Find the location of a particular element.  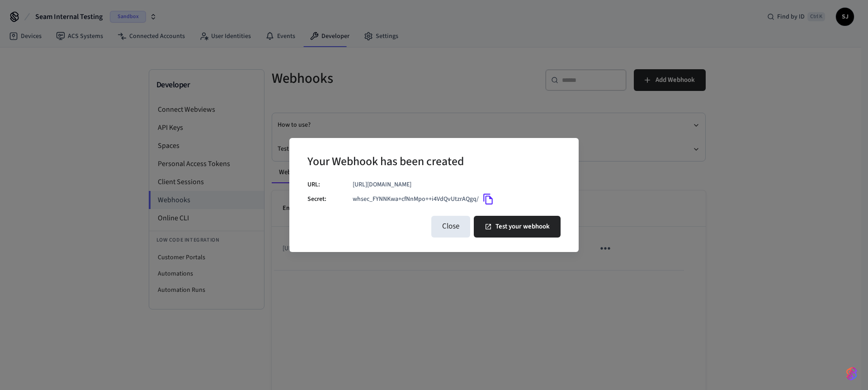

button: Close is located at coordinates (451, 227).